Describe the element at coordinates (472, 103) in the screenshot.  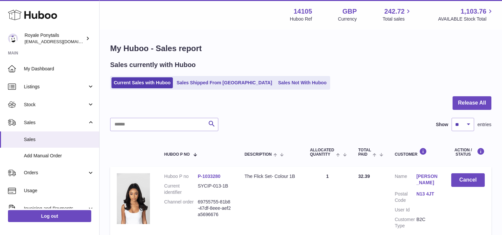
I see `button: Release All` at that location.